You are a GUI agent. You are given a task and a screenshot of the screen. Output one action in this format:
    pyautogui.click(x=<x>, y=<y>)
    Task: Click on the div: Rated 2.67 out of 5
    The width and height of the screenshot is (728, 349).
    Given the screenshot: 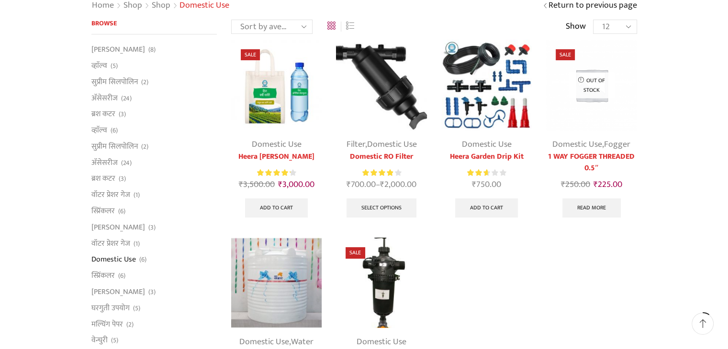 What is the action you would take?
    pyautogui.click(x=486, y=173)
    